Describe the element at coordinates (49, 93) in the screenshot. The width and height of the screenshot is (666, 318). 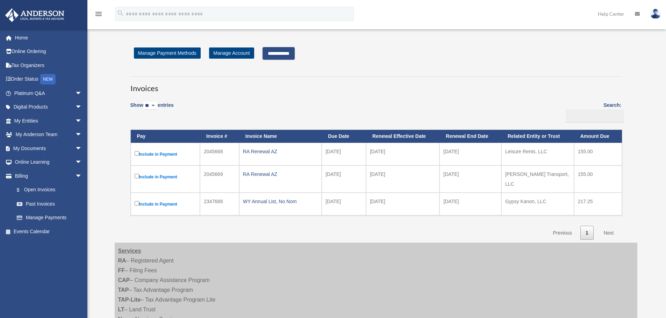
I see `a: Platinum Q&Aarrow_drop_down` at that location.